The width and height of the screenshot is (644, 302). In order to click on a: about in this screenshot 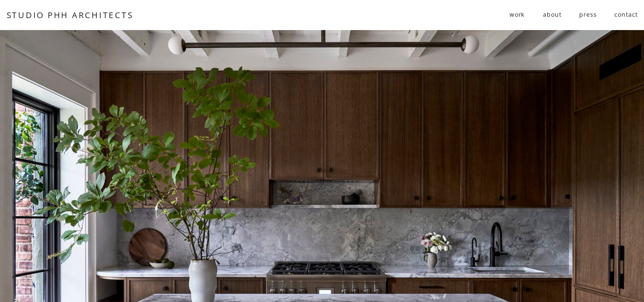, I will do `click(552, 15)`.